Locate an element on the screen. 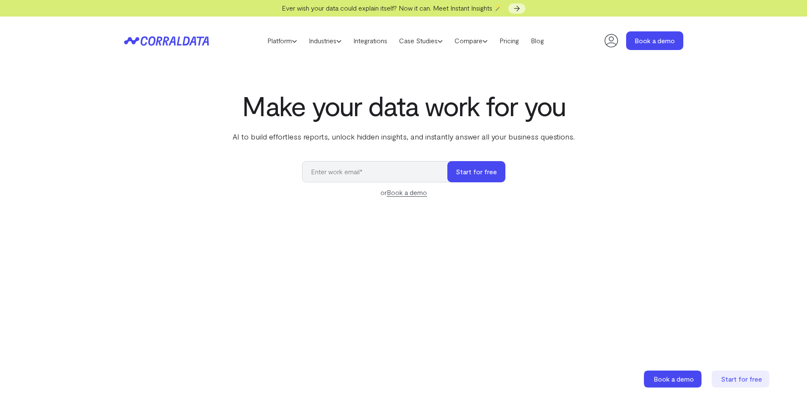 This screenshot has width=807, height=396. a: Industries is located at coordinates (325, 41).